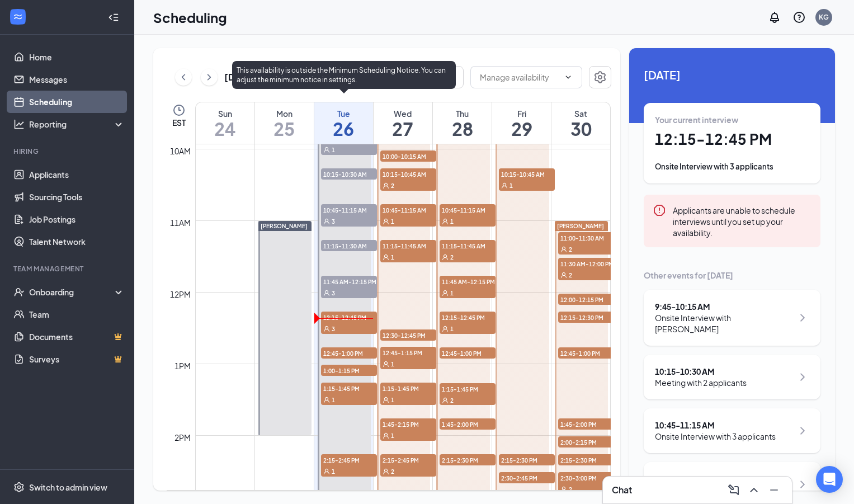  What do you see at coordinates (600, 77) in the screenshot?
I see `svg: Settings` at bounding box center [600, 77].